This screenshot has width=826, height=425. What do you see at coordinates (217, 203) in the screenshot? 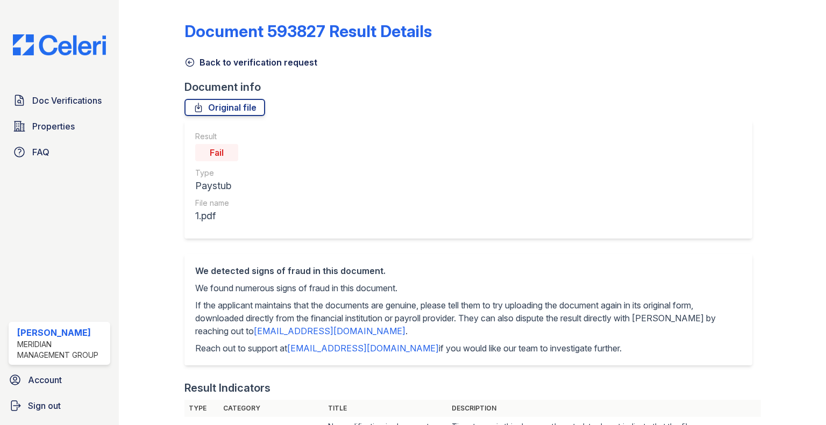
I see `div: File name` at bounding box center [217, 203].